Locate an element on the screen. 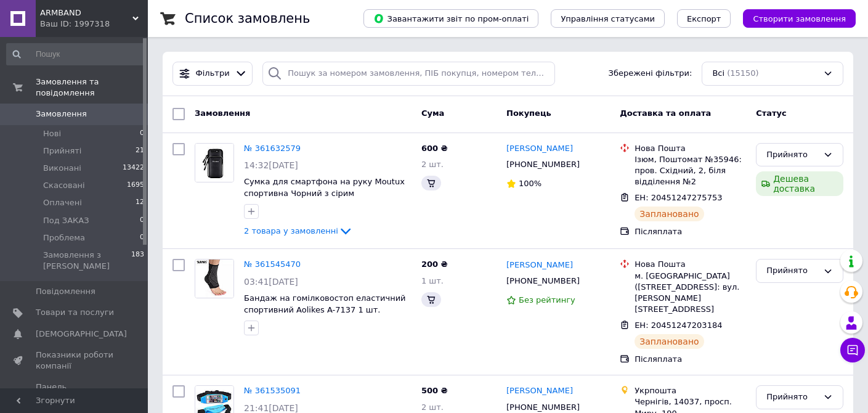  h1: Список замовлень is located at coordinates (247, 18).